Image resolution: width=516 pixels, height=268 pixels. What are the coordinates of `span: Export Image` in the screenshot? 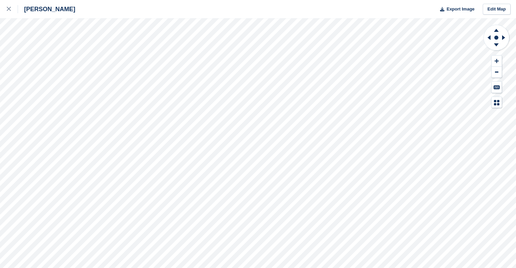 It's located at (461, 9).